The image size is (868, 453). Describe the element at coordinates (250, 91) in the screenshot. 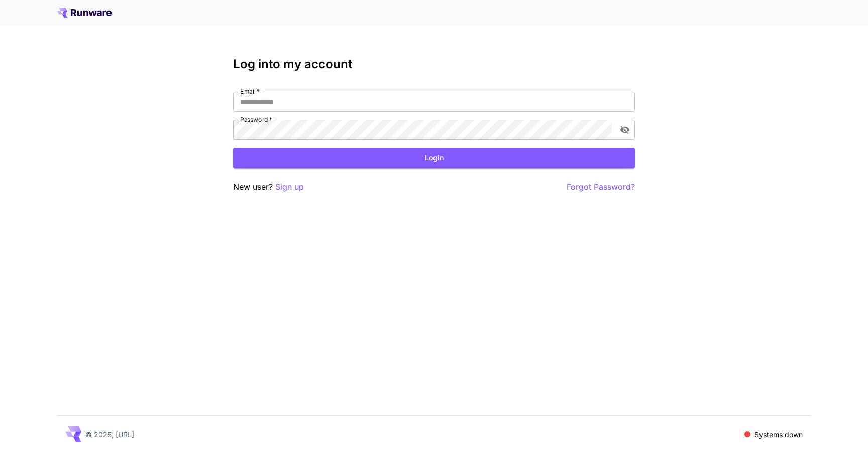

I see `label: Email` at that location.